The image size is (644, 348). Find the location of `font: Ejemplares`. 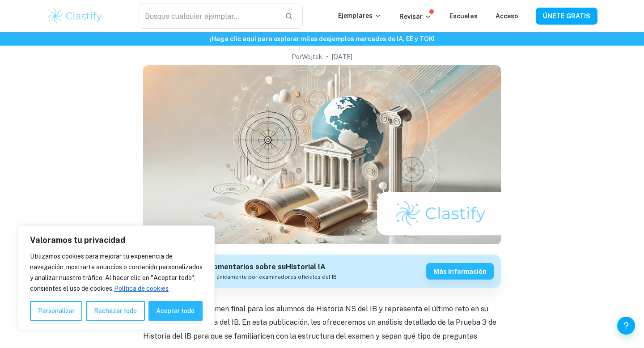

font: Ejemplares is located at coordinates (355, 15).